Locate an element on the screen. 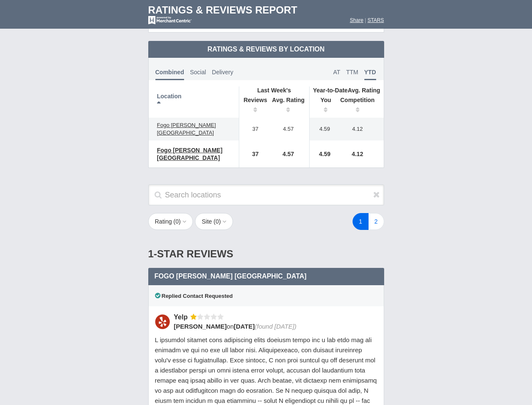 Image resolution: width=532 pixels, height=405 pixels. th: Competition : activate to sort column ascending is located at coordinates (360, 106).